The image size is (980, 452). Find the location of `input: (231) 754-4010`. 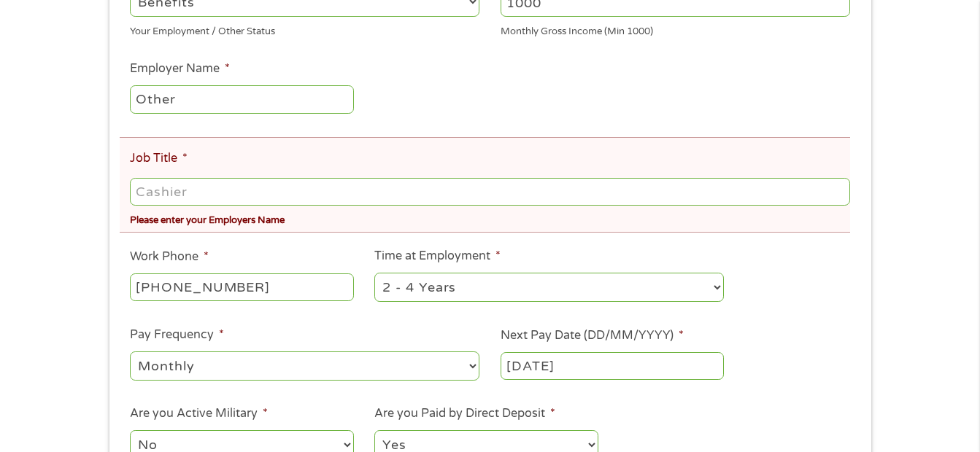

input: (231) 754-4010 is located at coordinates (241, 287).